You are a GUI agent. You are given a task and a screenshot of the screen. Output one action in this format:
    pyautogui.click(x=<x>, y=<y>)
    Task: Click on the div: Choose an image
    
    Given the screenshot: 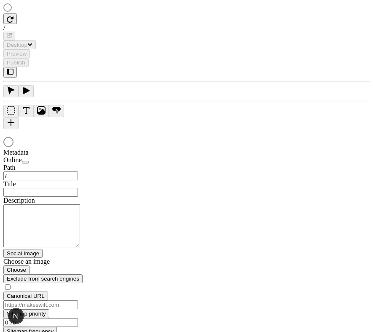 What is the action you would take?
    pyautogui.click(x=54, y=262)
    